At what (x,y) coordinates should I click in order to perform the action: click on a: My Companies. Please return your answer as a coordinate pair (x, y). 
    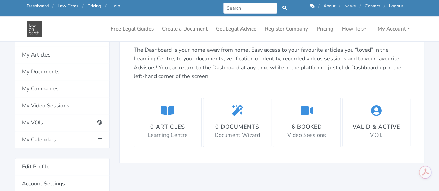
    Looking at the image, I should click on (62, 89).